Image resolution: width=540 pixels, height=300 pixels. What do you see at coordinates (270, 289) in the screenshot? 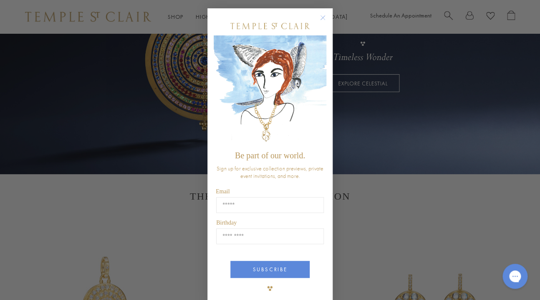
I see `img: TSC` at bounding box center [270, 289].